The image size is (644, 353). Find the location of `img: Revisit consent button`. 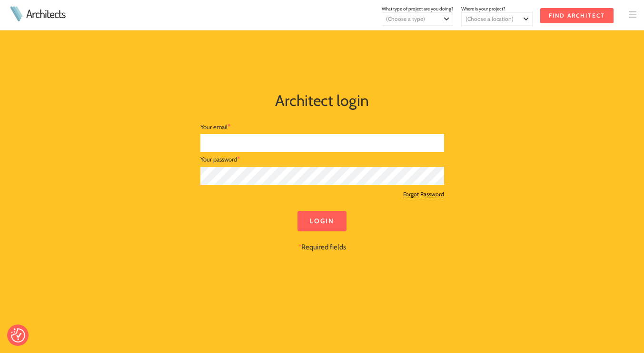

img: Revisit consent button is located at coordinates (18, 335).